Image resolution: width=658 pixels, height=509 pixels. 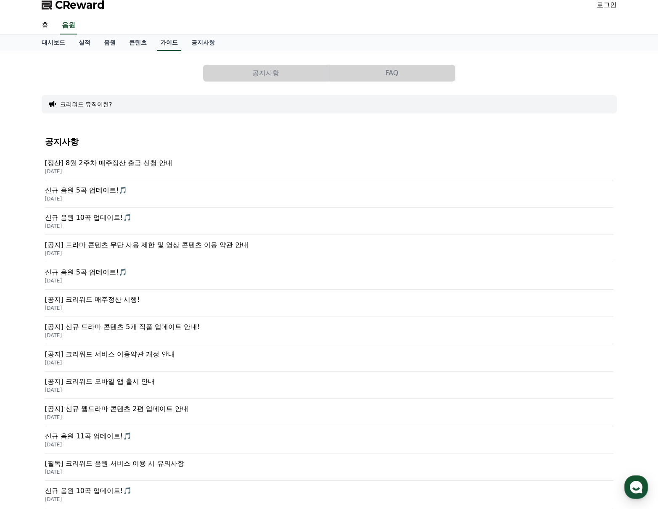 I want to click on a: 대시보드, so click(x=53, y=43).